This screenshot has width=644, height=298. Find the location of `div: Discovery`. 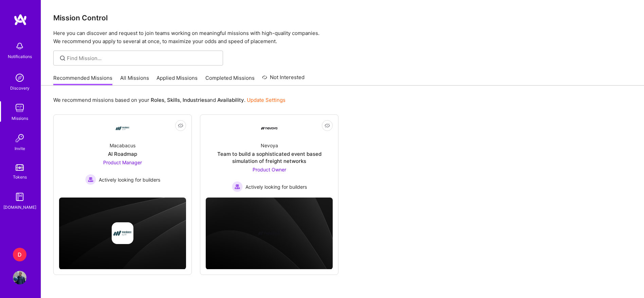

div: Discovery is located at coordinates (20, 88).